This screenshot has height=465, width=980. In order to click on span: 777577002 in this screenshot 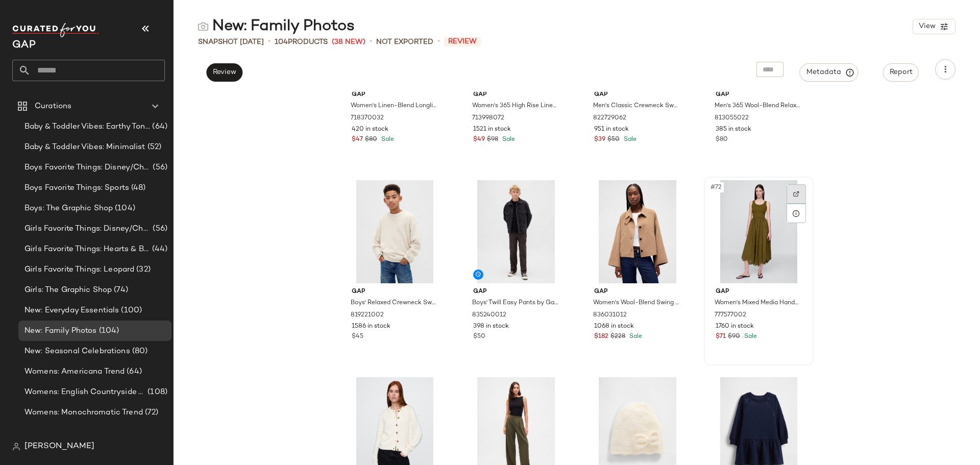, I will do `click(731, 316)`.